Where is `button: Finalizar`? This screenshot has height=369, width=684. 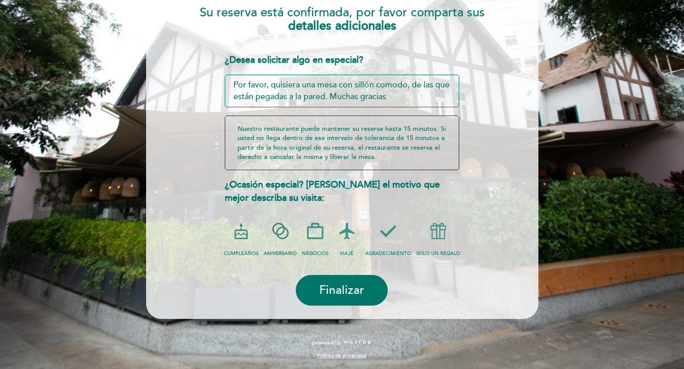
button: Finalizar is located at coordinates (342, 290).